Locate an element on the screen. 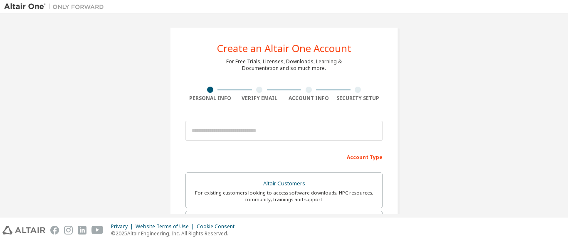 Image resolution: width=568 pixels, height=242 pixels. img: linkedin.svg is located at coordinates (82, 230).